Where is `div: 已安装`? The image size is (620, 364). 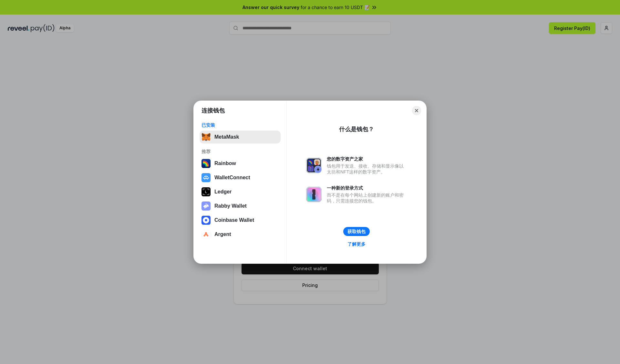
div: 已安装 is located at coordinates (239, 125).